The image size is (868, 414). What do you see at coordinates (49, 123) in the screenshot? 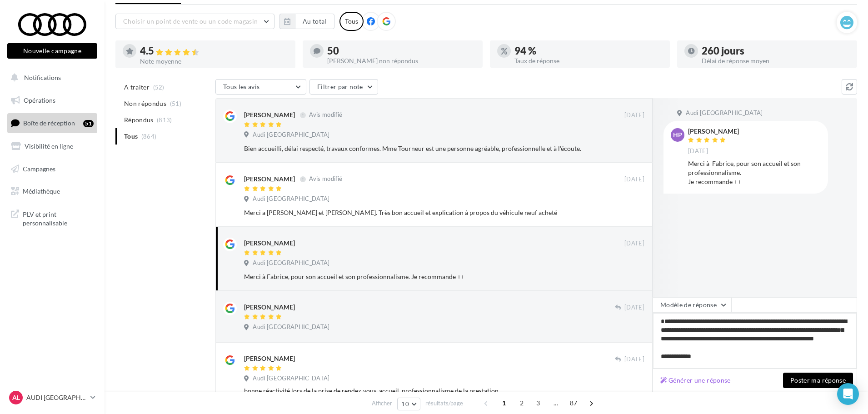
I see `span: Boîte de réception` at bounding box center [49, 123].